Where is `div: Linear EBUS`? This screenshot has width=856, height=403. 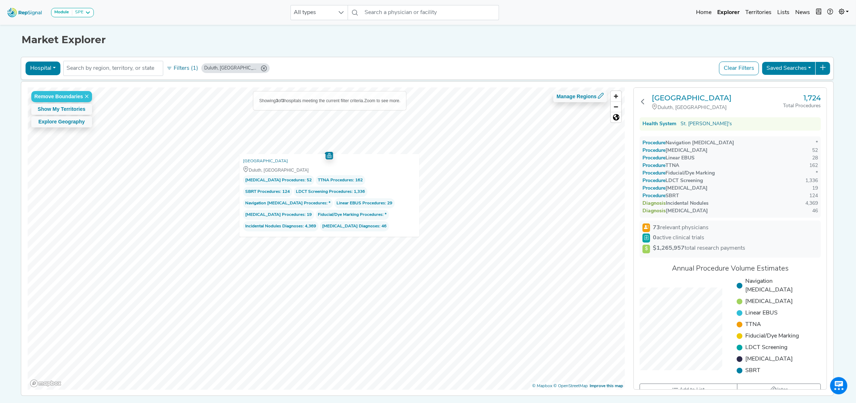
div: Linear EBUS is located at coordinates (668, 158).